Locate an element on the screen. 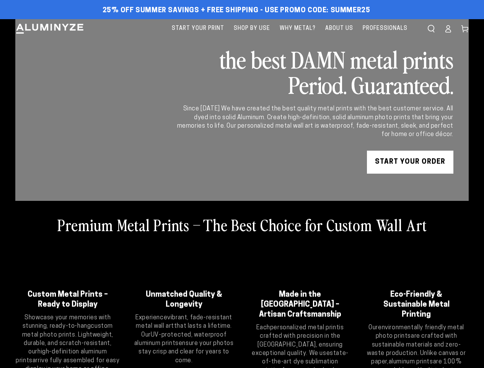 The image size is (484, 368). span: About Us is located at coordinates (339, 28).